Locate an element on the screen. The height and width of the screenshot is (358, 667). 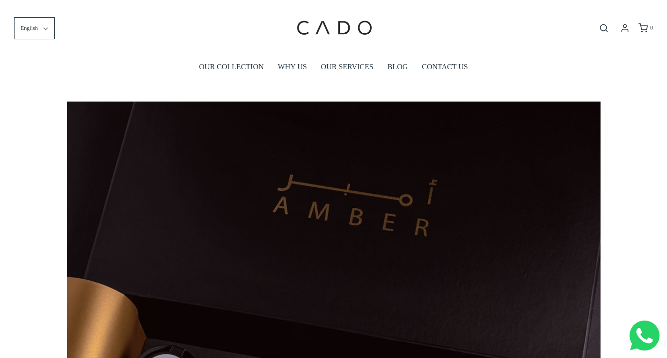
span: 0 is located at coordinates (651, 28).